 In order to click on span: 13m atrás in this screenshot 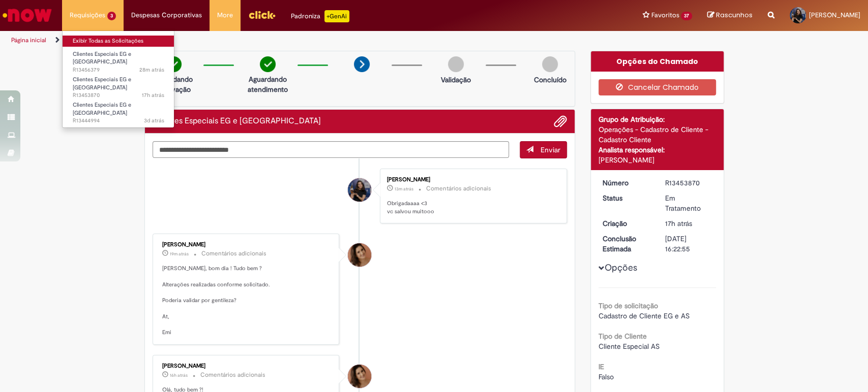, I will do `click(404, 189)`.